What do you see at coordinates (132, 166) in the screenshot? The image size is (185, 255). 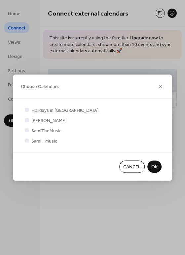 I see `button: Cancel` at bounding box center [132, 166].